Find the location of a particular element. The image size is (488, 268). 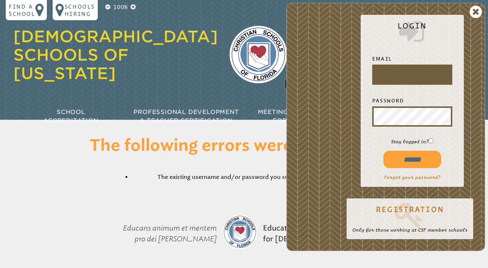

span: Professional Development & Teacher Certification is located at coordinates (186, 116).